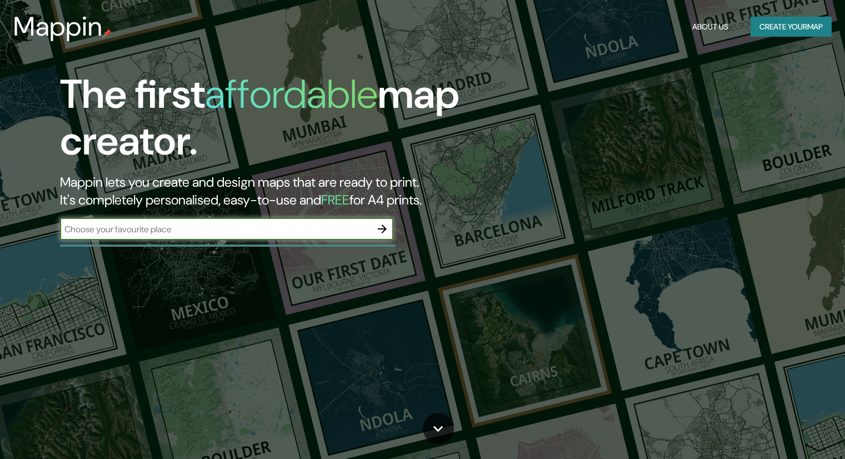 Image resolution: width=845 pixels, height=459 pixels. I want to click on h2: Mappin lets you create and design maps that are ready to print. It's completely personalised, eas..., so click(271, 191).